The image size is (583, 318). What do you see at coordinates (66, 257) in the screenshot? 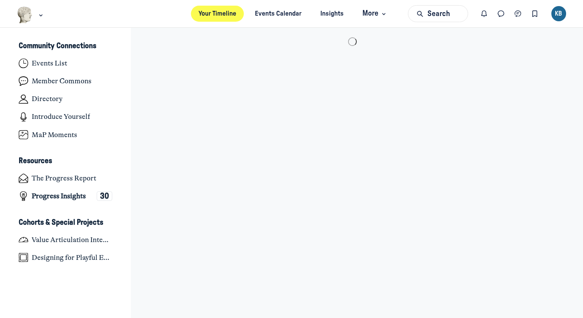
I see `a: Designing for Playful Engagement` at bounding box center [66, 257].